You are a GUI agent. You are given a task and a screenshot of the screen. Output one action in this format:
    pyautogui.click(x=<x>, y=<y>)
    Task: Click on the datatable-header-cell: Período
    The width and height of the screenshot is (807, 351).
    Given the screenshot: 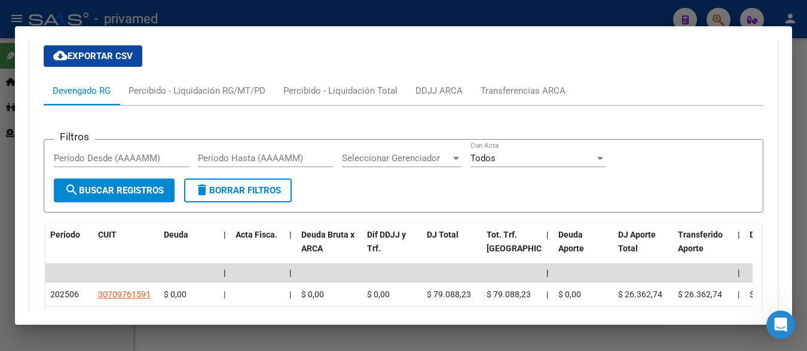 What is the action you would take?
    pyautogui.click(x=69, y=249)
    